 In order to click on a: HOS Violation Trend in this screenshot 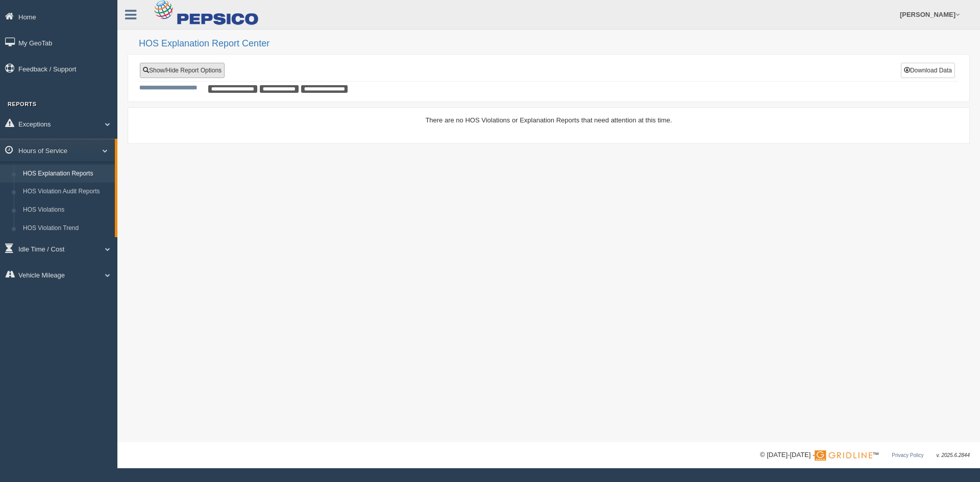, I will do `click(66, 228)`.